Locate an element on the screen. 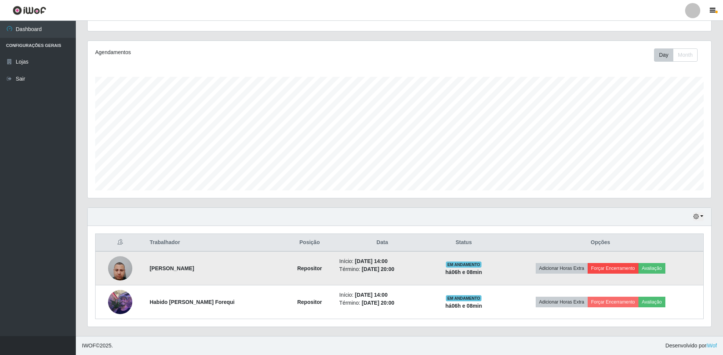 Image resolution: width=723 pixels, height=355 pixels. th: Status is located at coordinates (463, 243).